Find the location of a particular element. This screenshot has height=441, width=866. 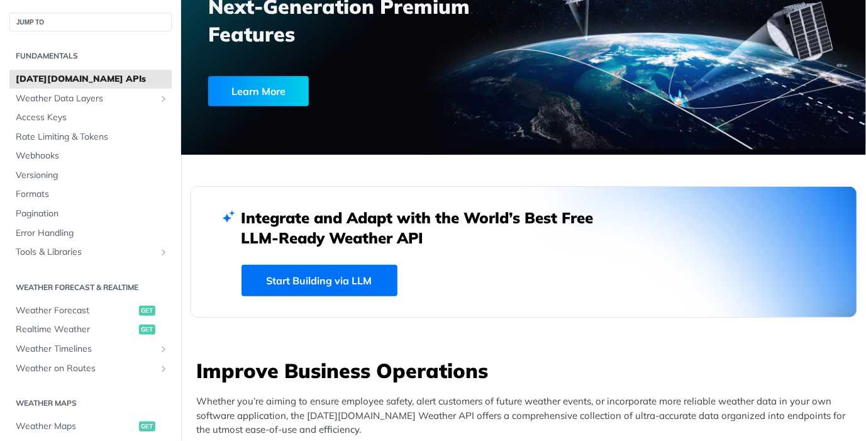

a: Realtime Weatherget is located at coordinates (91, 330).